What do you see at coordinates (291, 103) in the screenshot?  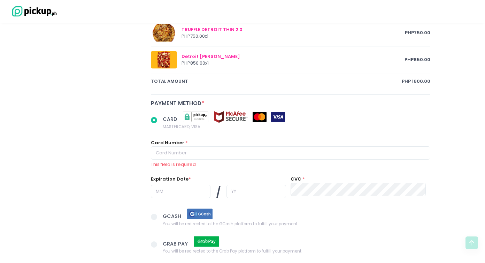 I see `div: Payment Method` at bounding box center [291, 103].